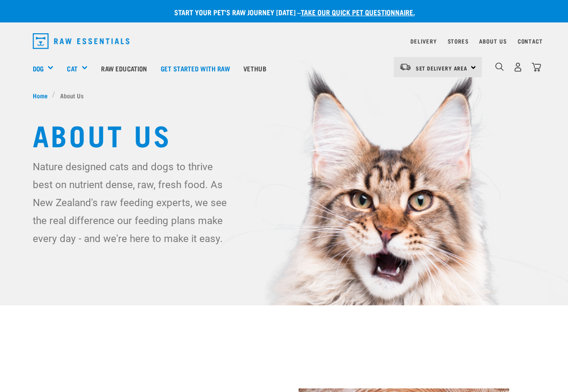 Image resolution: width=568 pixels, height=392 pixels. I want to click on img: home-icon-1@2x.png, so click(500, 66).